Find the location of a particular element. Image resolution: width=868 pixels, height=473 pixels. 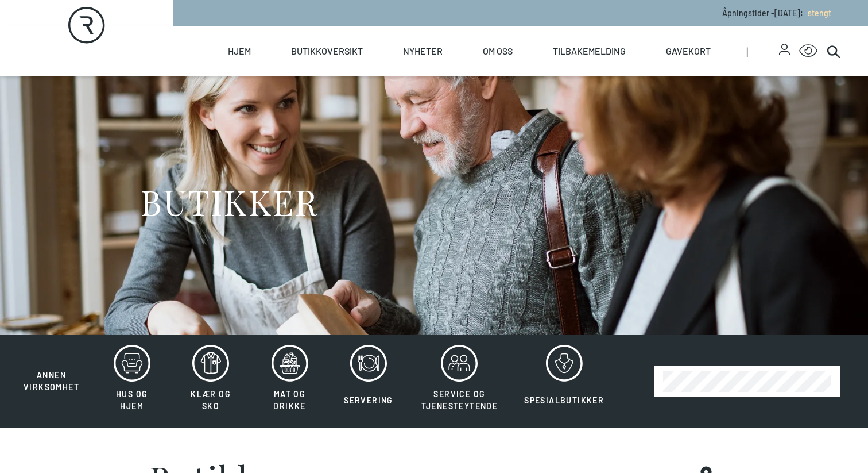

span: Servering is located at coordinates (369, 400).